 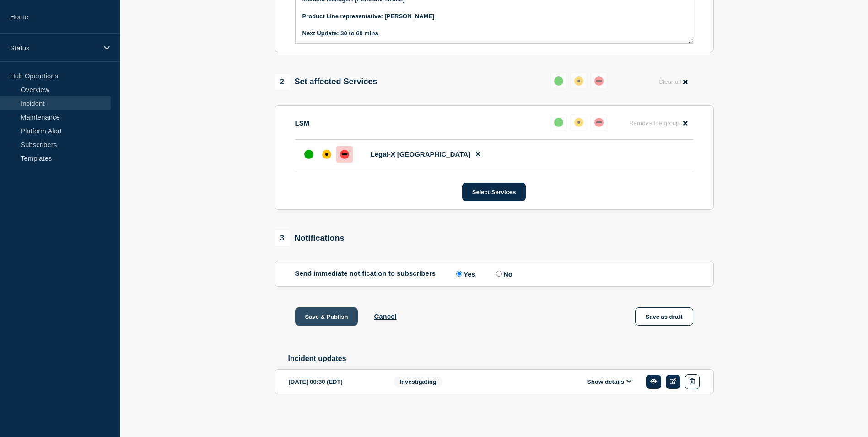 I want to click on button: Save & Publish, so click(x=327, y=316).